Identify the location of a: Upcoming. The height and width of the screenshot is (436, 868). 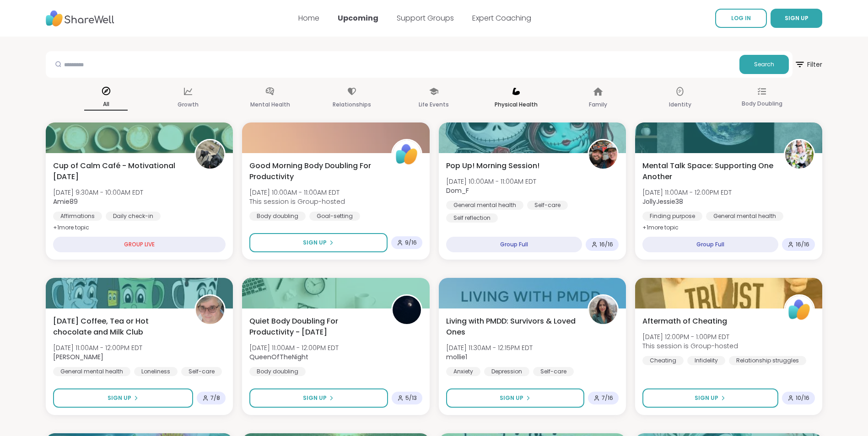
(358, 18).